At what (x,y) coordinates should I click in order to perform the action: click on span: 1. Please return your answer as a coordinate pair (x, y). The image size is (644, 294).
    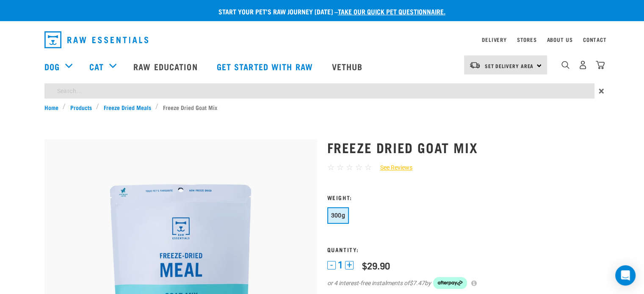
    Looking at the image, I should click on (341, 265).